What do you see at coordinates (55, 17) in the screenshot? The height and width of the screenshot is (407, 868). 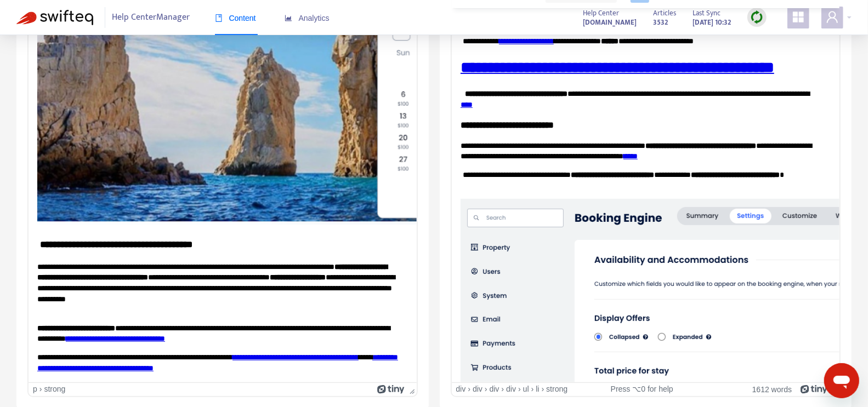 I see `img: Swifteq` at bounding box center [55, 17].